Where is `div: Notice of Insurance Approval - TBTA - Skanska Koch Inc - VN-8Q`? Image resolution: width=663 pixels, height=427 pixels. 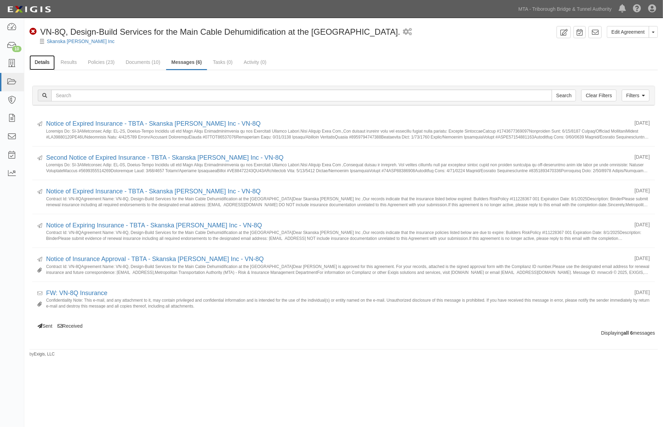 div: Notice of Insurance Approval - TBTA - Skanska Koch Inc - VN-8Q is located at coordinates (338, 259).